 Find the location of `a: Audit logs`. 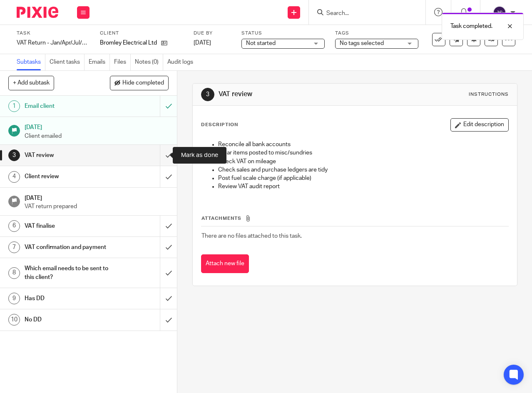

a: Audit logs is located at coordinates (182, 62).